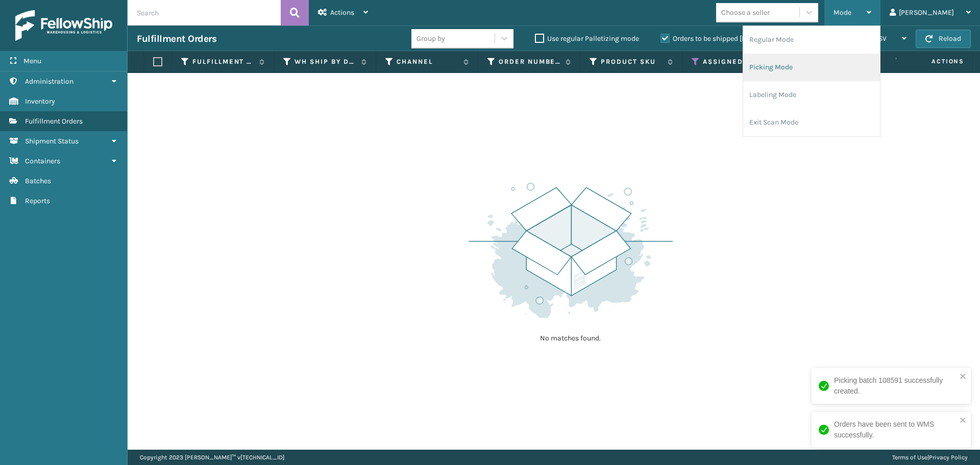  Describe the element at coordinates (895, 430) in the screenshot. I see `div: Orders have been sent to WMS successfully.` at that location.